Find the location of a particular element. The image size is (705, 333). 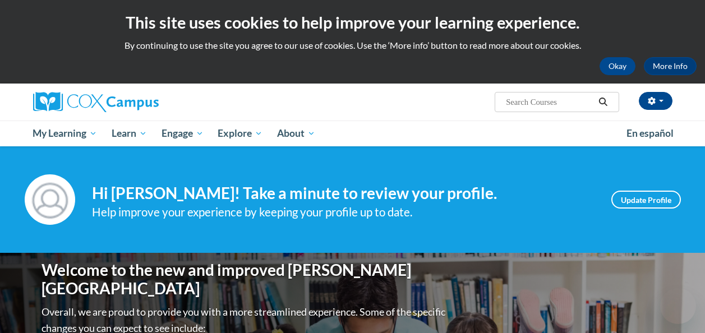

a: Learn is located at coordinates (129, 133).